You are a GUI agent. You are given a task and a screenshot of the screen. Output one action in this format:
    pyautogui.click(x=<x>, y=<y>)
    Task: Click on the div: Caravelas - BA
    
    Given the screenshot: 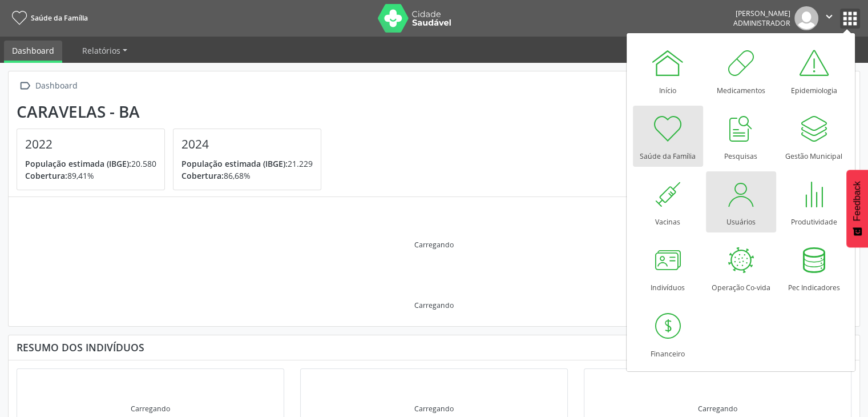 What is the action you would take?
    pyautogui.click(x=173, y=111)
    